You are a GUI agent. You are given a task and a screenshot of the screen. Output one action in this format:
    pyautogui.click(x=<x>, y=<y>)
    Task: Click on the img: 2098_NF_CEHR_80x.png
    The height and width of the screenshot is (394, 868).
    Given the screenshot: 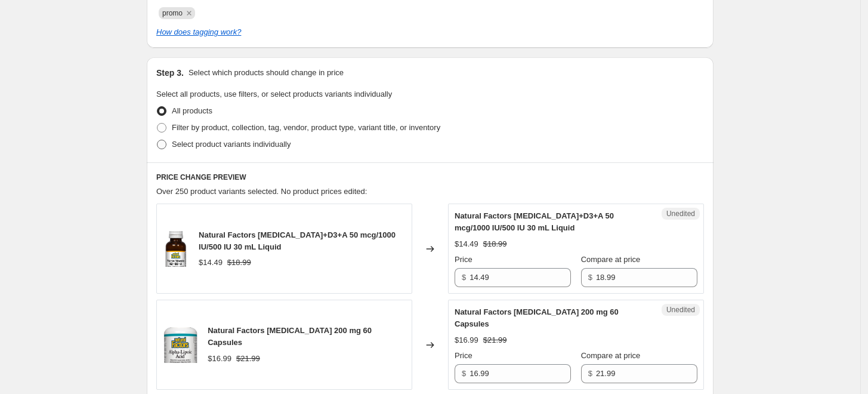 What is the action you would take?
    pyautogui.click(x=180, y=345)
    